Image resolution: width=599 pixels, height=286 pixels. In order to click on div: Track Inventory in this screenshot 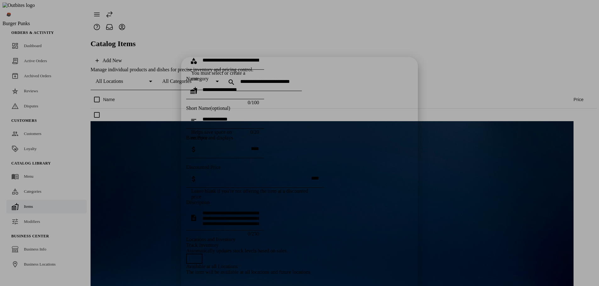, I will do `click(299, 246)`.